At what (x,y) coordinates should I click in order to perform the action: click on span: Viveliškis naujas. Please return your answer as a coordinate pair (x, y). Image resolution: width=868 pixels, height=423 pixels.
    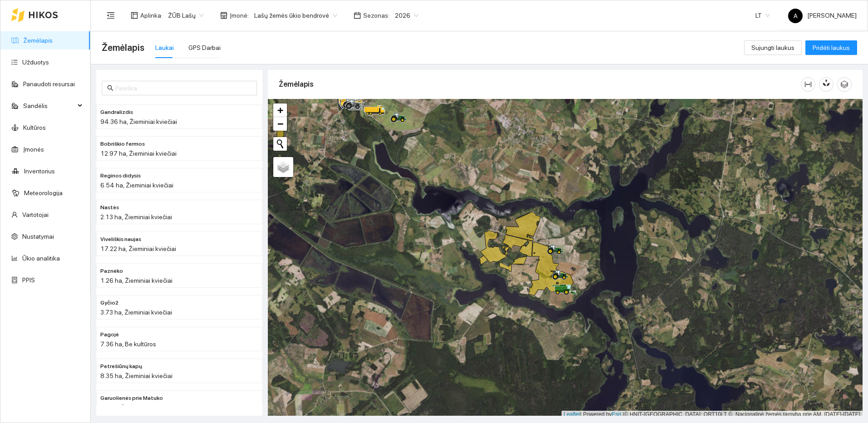
    Looking at the image, I should click on (121, 239).